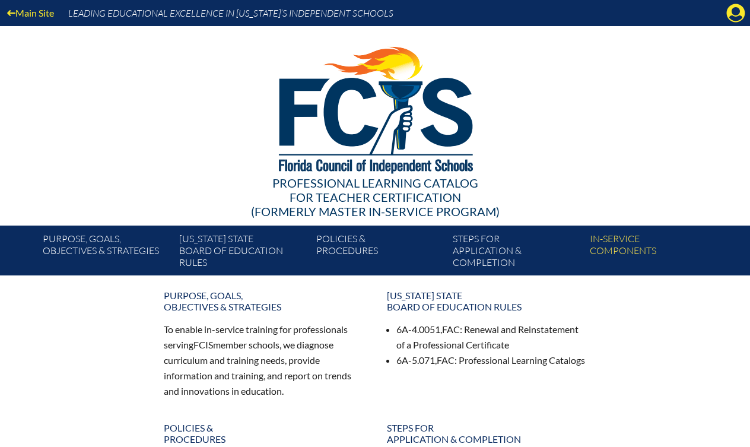  What do you see at coordinates (736, 13) in the screenshot?
I see `svg: Manage account` at bounding box center [736, 13].